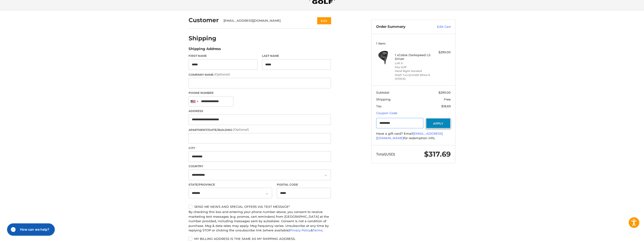 This screenshot has height=242, width=644. I want to click on li: Flex Stiff, so click(413, 67).